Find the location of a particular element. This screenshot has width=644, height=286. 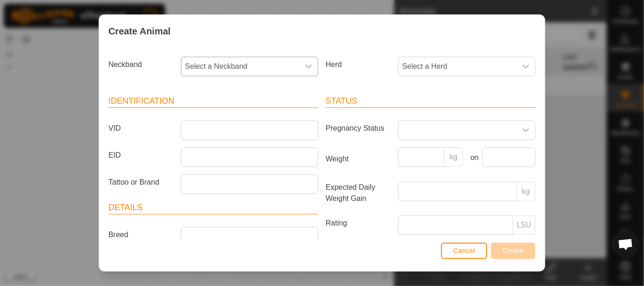

label: Herd is located at coordinates (358, 65).